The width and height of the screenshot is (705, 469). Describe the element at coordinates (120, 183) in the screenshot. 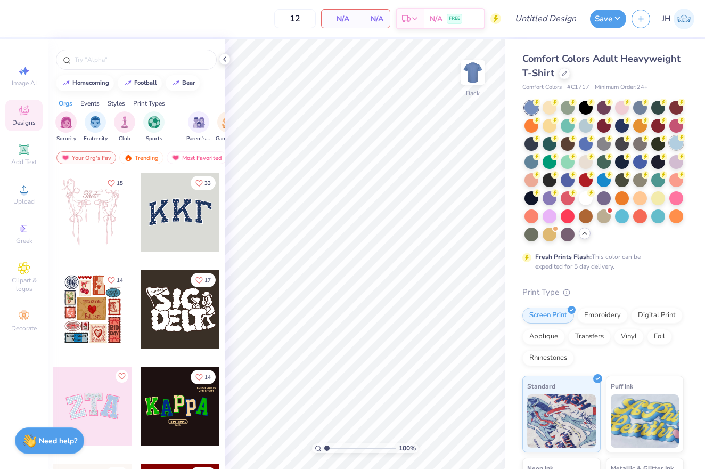

I see `span: 15` at that location.